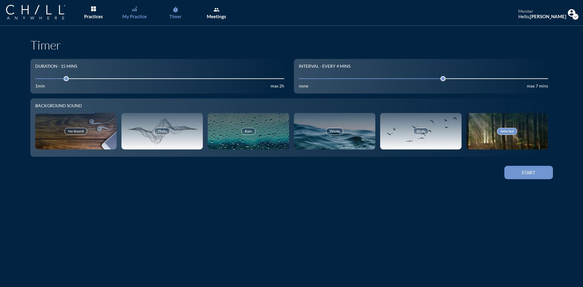  What do you see at coordinates (93, 9) in the screenshot?
I see `img: List` at bounding box center [93, 9].